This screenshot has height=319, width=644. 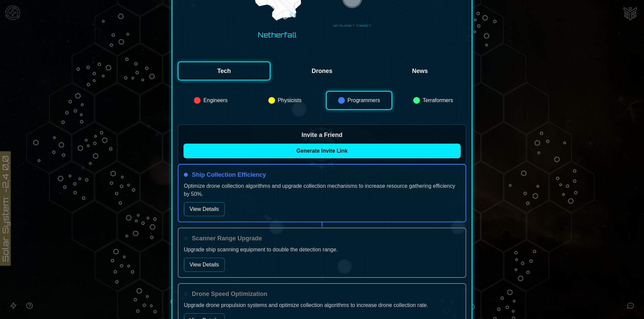 I want to click on button: Terraformers, so click(x=433, y=101).